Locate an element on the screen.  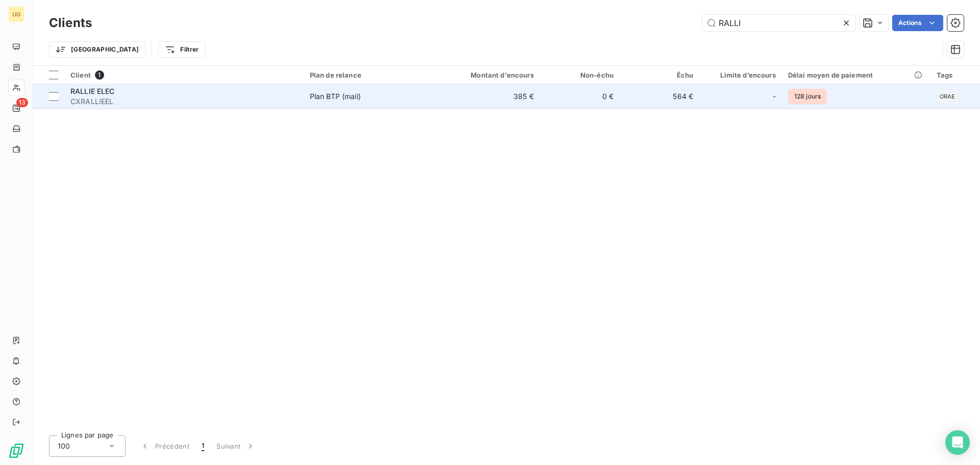
div: Échu is located at coordinates (660, 75).